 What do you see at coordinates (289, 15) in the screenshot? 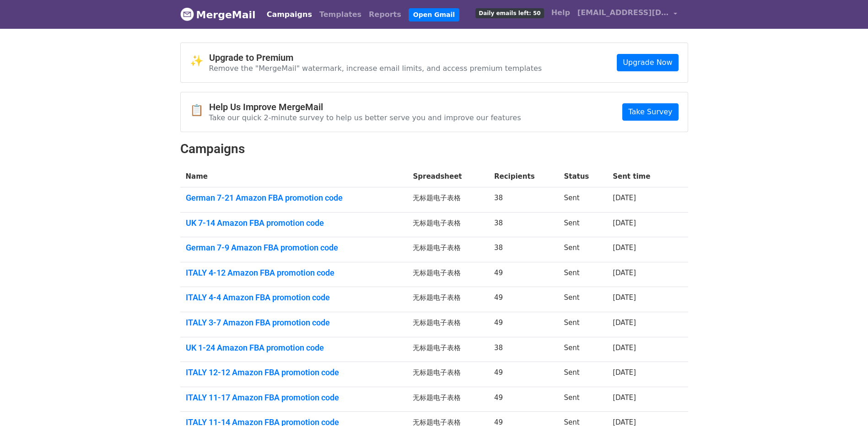
I see `a: Campaigns` at bounding box center [289, 15].